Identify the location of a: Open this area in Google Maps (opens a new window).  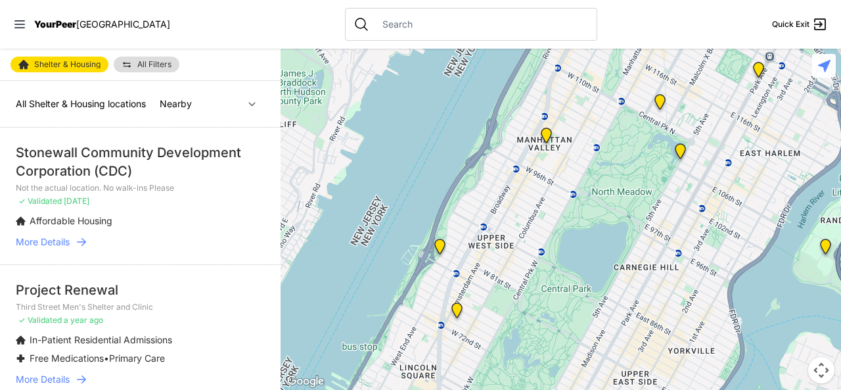
(305, 381).